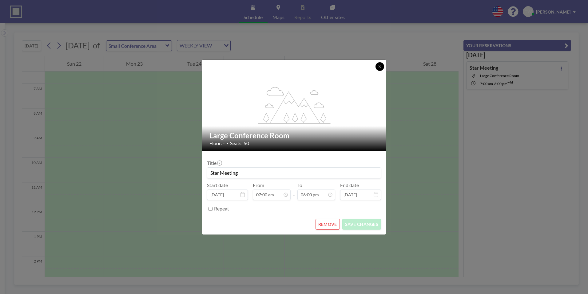 The image size is (588, 294). I want to click on label: Repeat, so click(222, 208).